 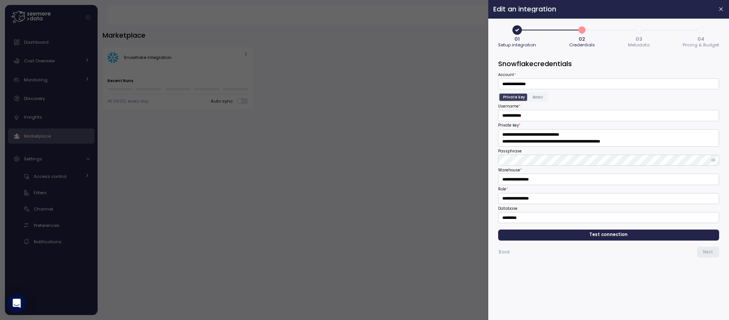 I want to click on span: 02, so click(x=582, y=39).